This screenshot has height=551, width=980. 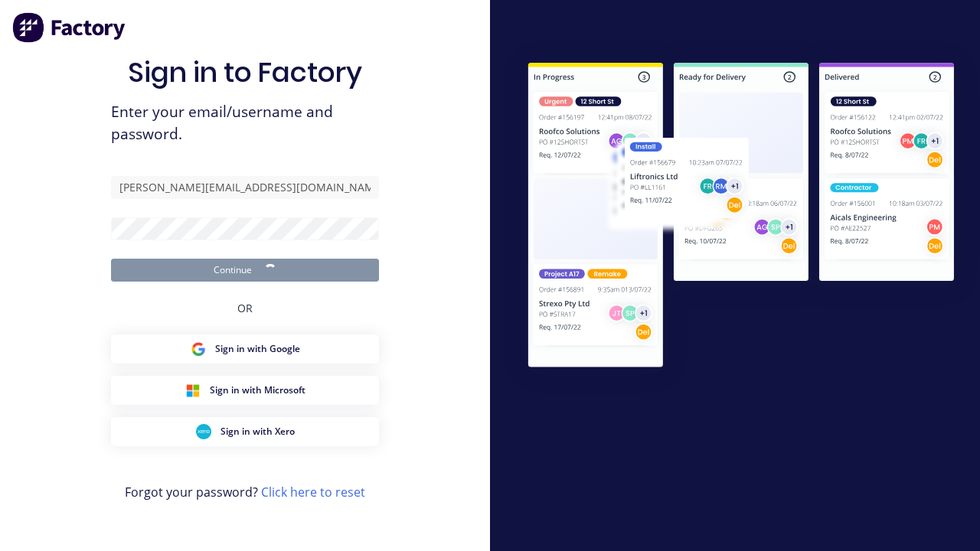 I want to click on img: Google Sign in, so click(x=198, y=348).